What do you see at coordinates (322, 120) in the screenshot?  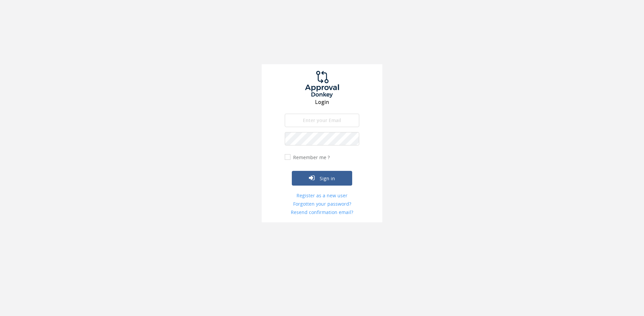 I see `input: Enter your Email` at bounding box center [322, 120].